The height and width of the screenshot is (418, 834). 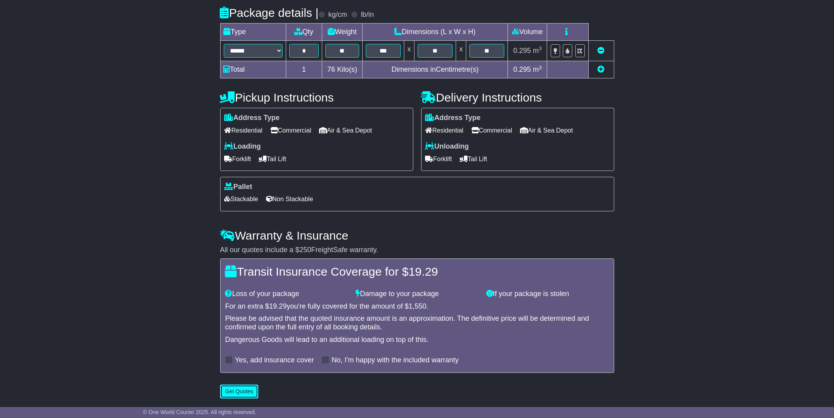 What do you see at coordinates (447, 147) in the screenshot?
I see `label: Unloading` at bounding box center [447, 147].